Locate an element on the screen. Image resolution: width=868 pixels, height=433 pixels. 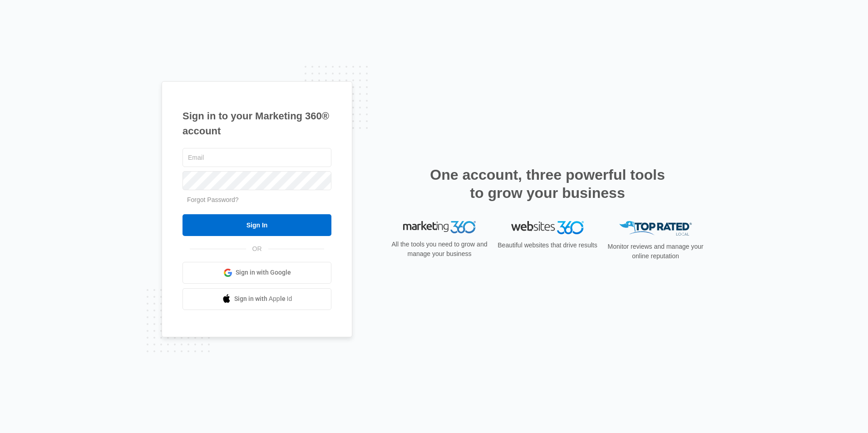
img: Top Rated Local is located at coordinates (656, 228).